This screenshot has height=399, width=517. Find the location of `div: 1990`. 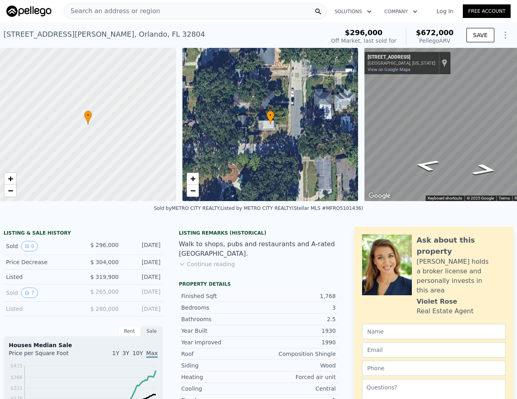

div: 1990 is located at coordinates (297, 342).